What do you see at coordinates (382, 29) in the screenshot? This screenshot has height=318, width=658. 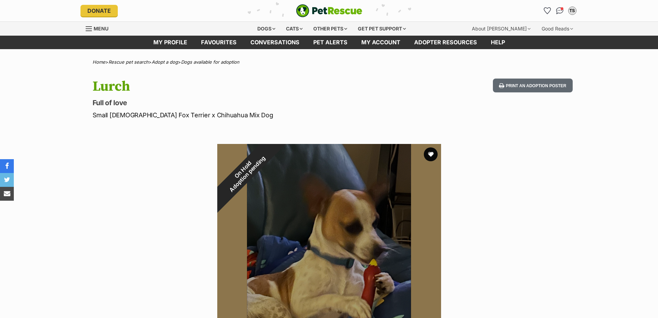 I see `div: Get pet support` at bounding box center [382, 29].